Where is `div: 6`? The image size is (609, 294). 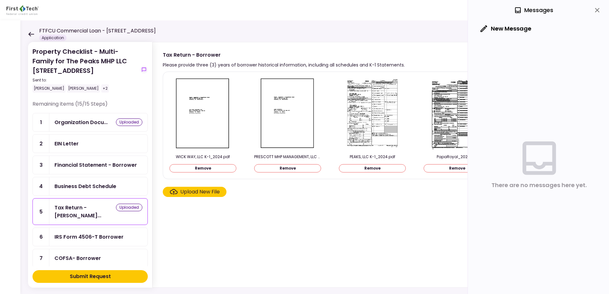 div: 6 is located at coordinates (41, 237).